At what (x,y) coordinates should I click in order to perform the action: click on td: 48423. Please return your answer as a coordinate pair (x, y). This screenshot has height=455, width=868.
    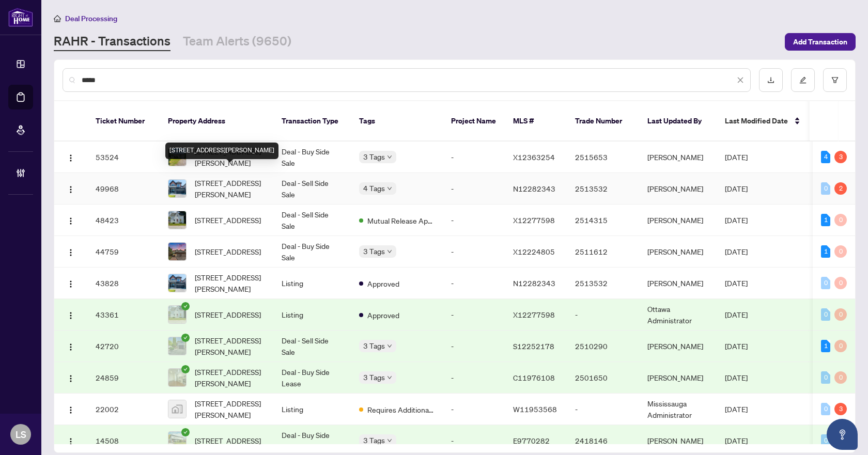
    Looking at the image, I should click on (124, 220).